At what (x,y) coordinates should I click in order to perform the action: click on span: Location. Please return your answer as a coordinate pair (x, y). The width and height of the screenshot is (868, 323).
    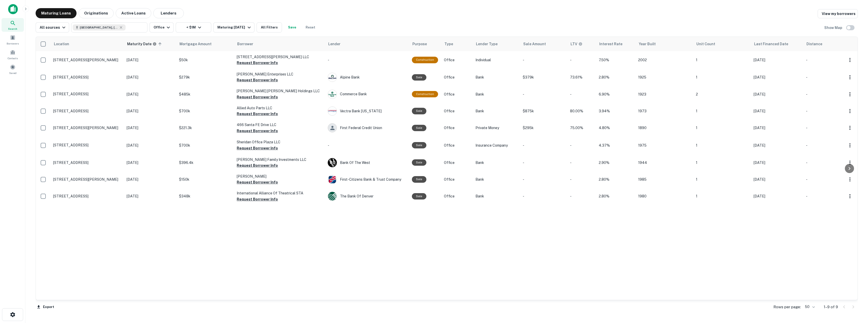
    Looking at the image, I should click on (65, 44).